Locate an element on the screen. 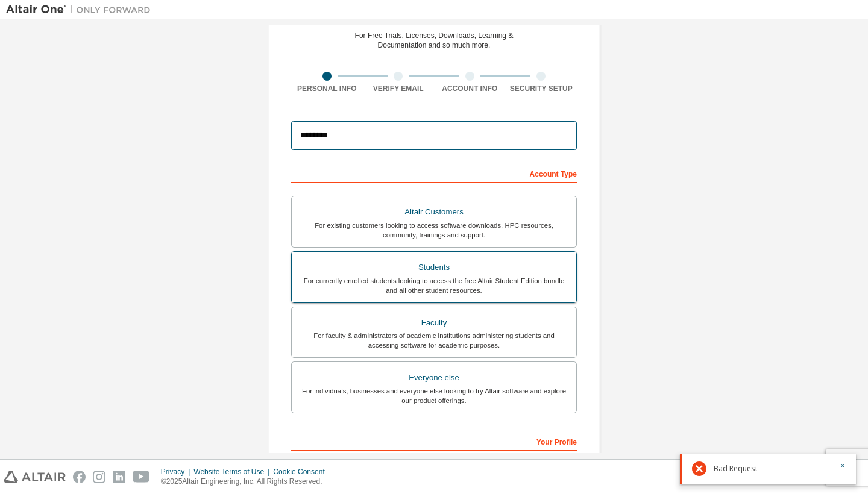  div: Website Terms of Use is located at coordinates (234, 471).